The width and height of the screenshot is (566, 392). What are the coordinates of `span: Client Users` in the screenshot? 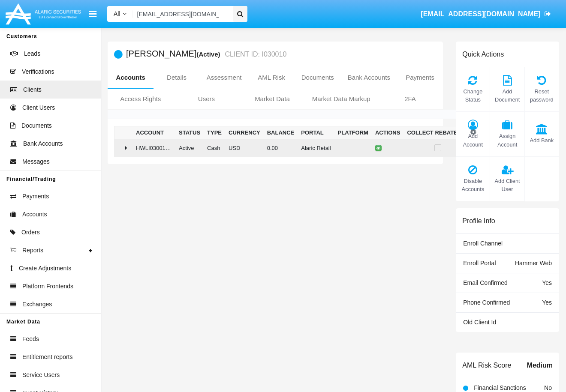 It's located at (39, 107).